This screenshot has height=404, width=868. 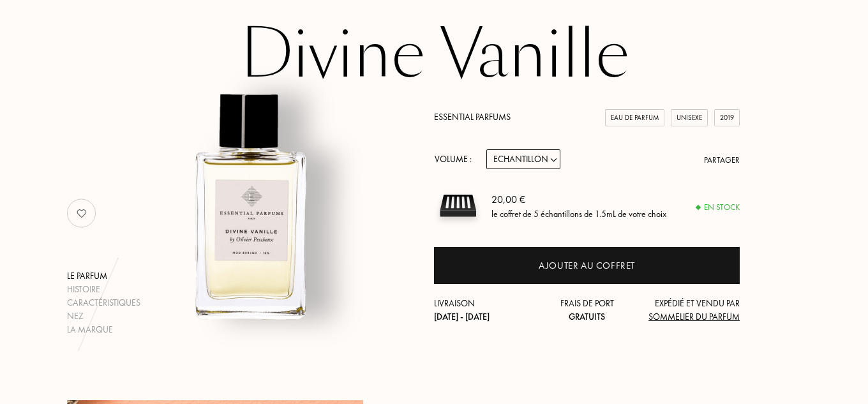 I want to click on img: sample box, so click(x=458, y=205).